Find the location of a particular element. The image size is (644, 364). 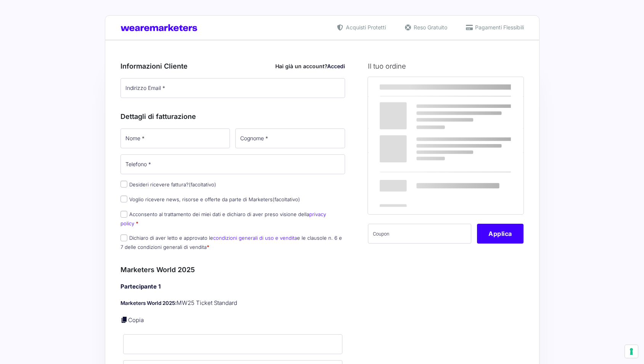

label: Dichiaro di aver letto e approvato le e le clausole n. 6 e 7 delle condizioni generali di vendita is located at coordinates (231, 242).